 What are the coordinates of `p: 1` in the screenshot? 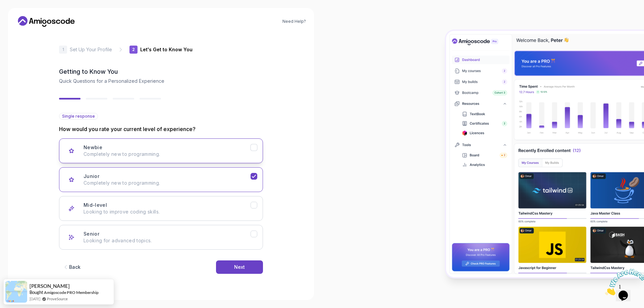 It's located at (63, 50).